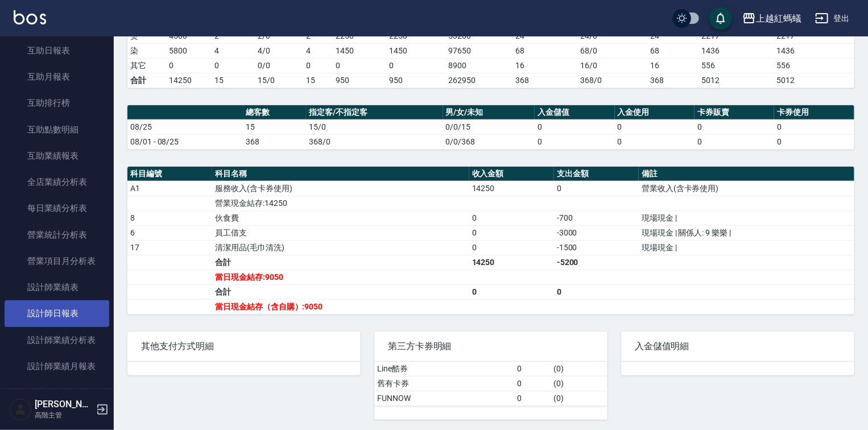 The height and width of the screenshot is (430, 868). I want to click on td: 4, so click(233, 51).